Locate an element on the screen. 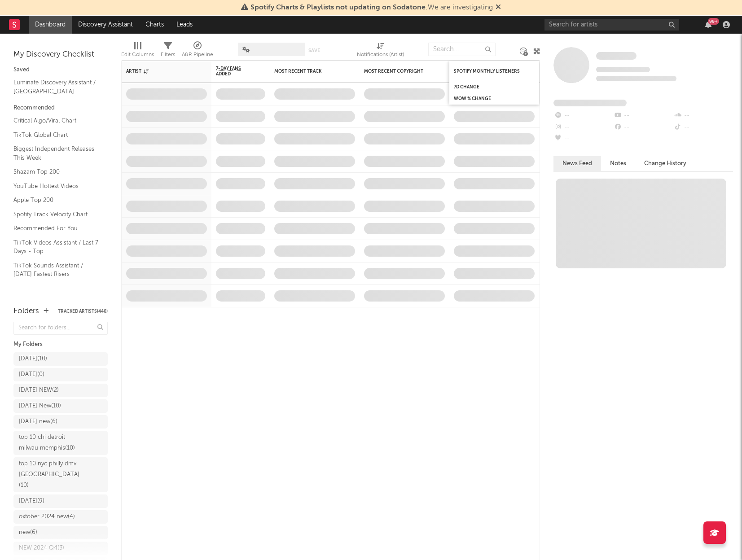 This screenshot has height=560, width=742. input: Search... is located at coordinates (462, 50).